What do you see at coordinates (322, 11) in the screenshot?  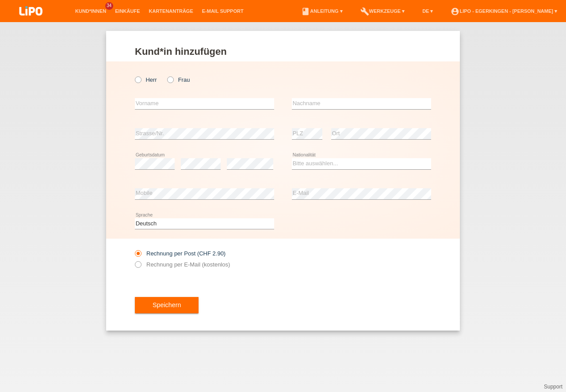 I see `a: bookAnleitung ▾` at bounding box center [322, 11].